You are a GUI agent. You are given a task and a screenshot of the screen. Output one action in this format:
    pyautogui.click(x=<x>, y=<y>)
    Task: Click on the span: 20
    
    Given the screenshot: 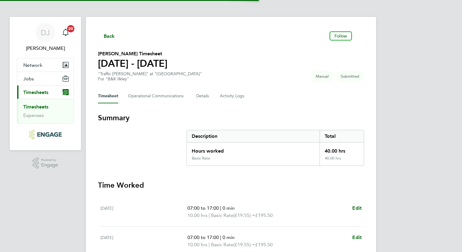 What is the action you would take?
    pyautogui.click(x=71, y=29)
    